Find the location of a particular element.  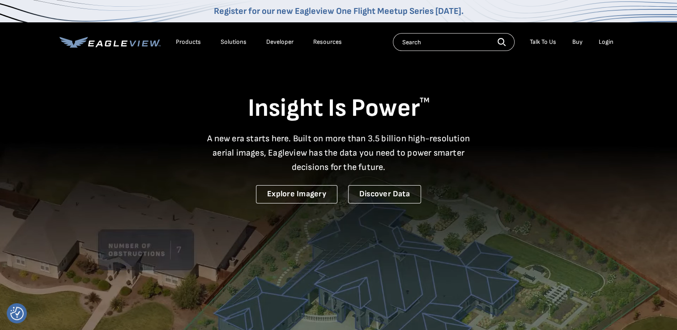

div: Resources is located at coordinates (327, 42).